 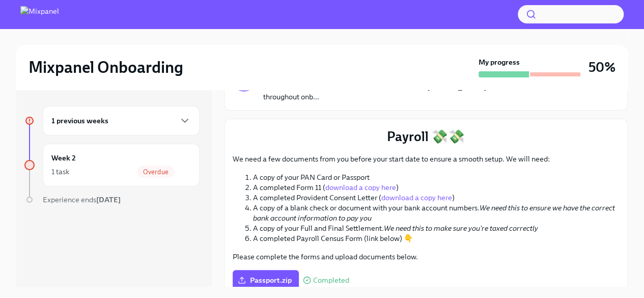 What do you see at coordinates (266, 280) in the screenshot?
I see `span: Passport.zip` at bounding box center [266, 280].